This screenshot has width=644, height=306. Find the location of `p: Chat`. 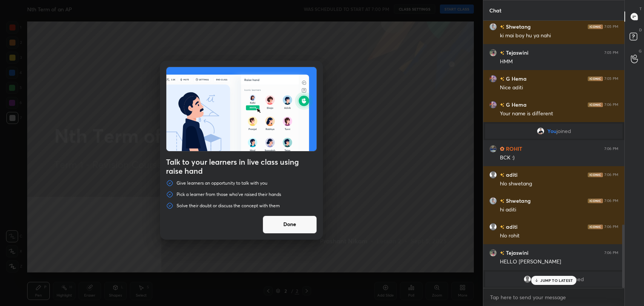

p: Chat is located at coordinates (495, 10).